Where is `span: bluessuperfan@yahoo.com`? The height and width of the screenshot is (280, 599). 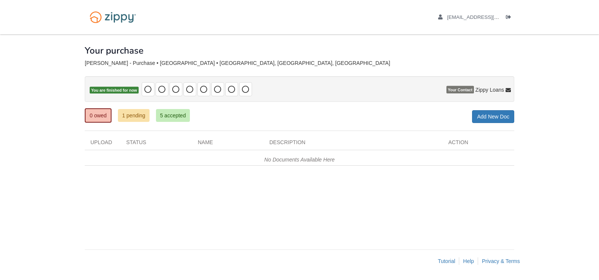
span: bluessuperfan@yahoo.com is located at coordinates (490, 17).